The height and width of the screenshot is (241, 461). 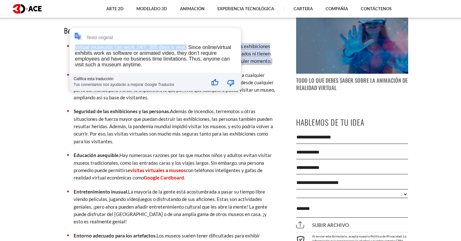 What do you see at coordinates (173, 126) in the screenshot?
I see `font: Además de incendios, terremotos u otras situaciones de fuerza mayor que puedan destruir las exhib...` at bounding box center [173, 126].